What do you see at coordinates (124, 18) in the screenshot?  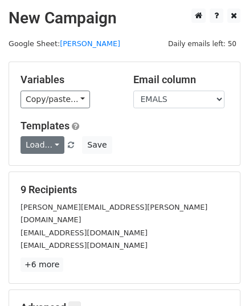 I see `h2: New Campaign` at bounding box center [124, 18].